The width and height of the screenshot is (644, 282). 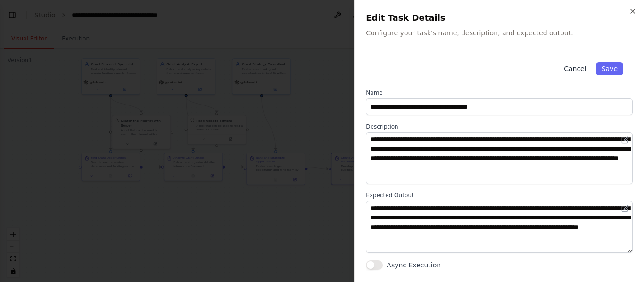 I want to click on label: Async Execution, so click(x=413, y=265).